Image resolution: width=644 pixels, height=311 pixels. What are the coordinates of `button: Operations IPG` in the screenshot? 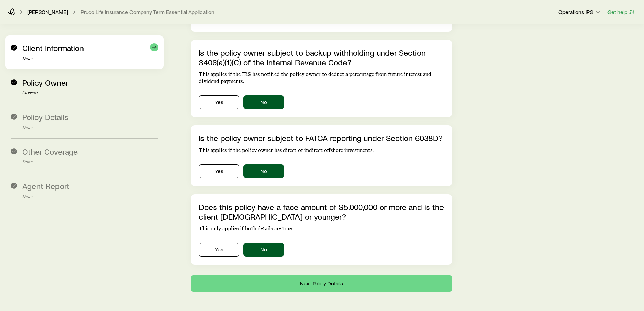 It's located at (580, 12).